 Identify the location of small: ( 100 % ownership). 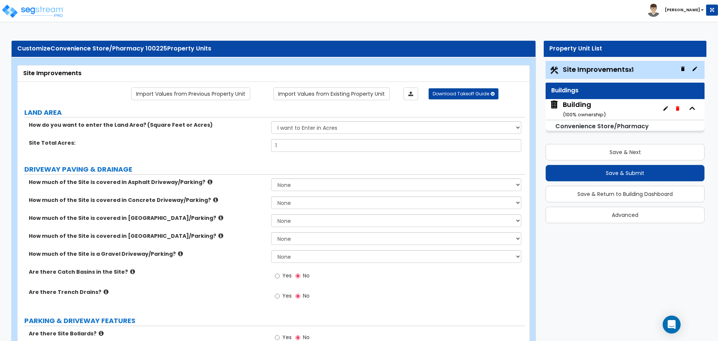
(584, 114).